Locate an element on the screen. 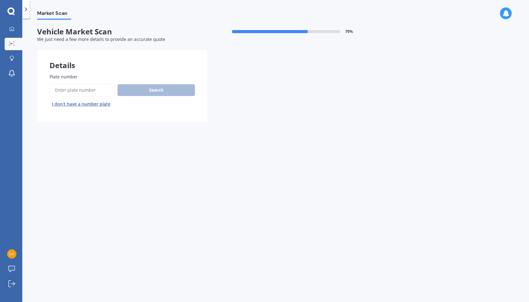 Image resolution: width=529 pixels, height=302 pixels. input: Enter plate number is located at coordinates (82, 90).